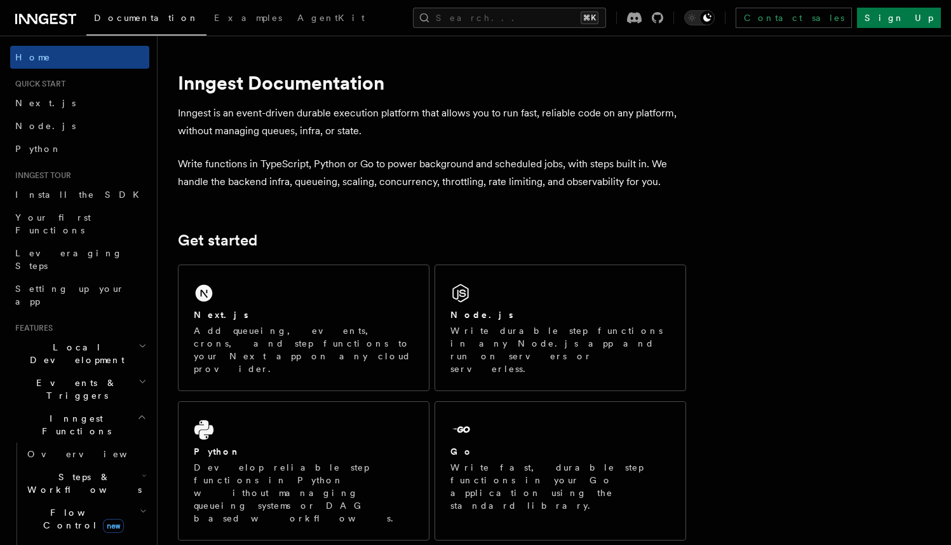 This screenshot has height=545, width=951. Describe the element at coordinates (432, 173) in the screenshot. I see `p: Write functions in TypeScript, Python or Go to power background and scheduled jobs, with steps bu...` at that location.